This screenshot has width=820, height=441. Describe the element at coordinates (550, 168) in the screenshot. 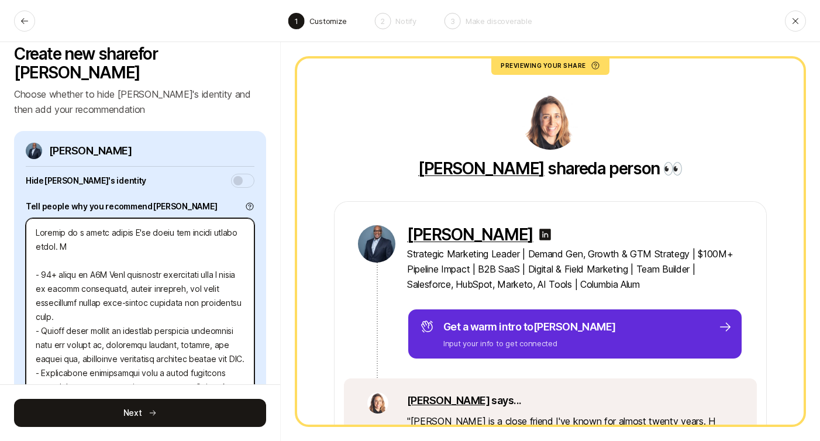

I see `p: shared a person 👀` at that location.